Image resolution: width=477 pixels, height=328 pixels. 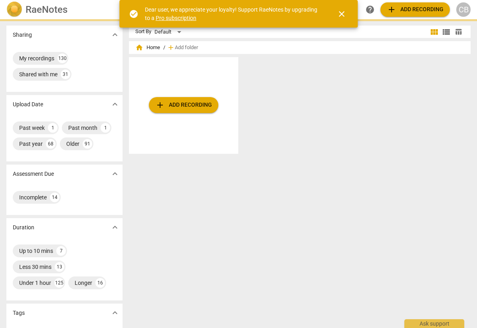 I want to click on div: Older, so click(x=73, y=144).